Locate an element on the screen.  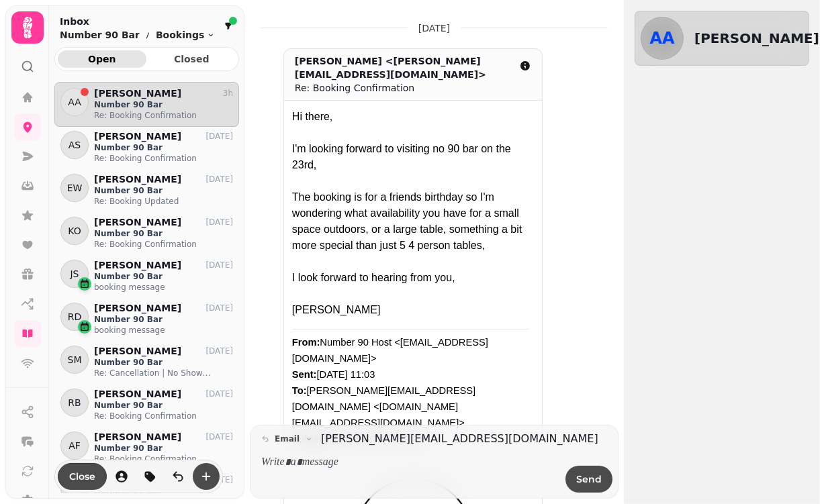
div: Re: Booking Confirmation is located at coordinates (400, 88).